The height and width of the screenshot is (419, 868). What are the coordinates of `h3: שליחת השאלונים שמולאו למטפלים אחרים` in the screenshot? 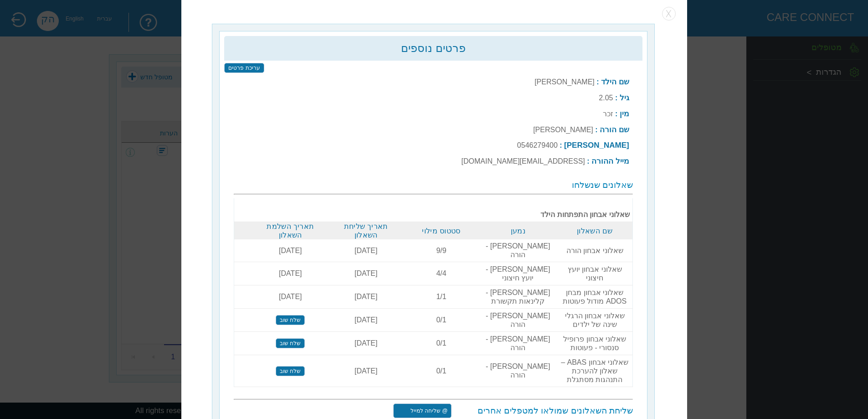 It's located at (543, 411).